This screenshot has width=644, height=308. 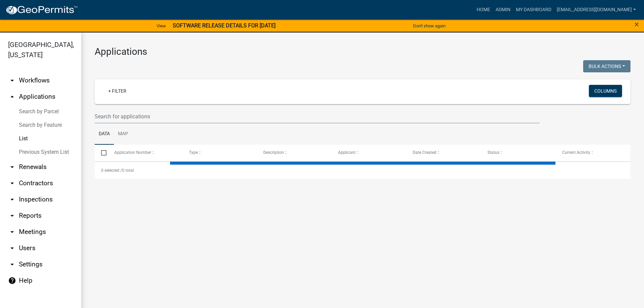 I want to click on datatable-header-cell: Status, so click(x=518, y=153).